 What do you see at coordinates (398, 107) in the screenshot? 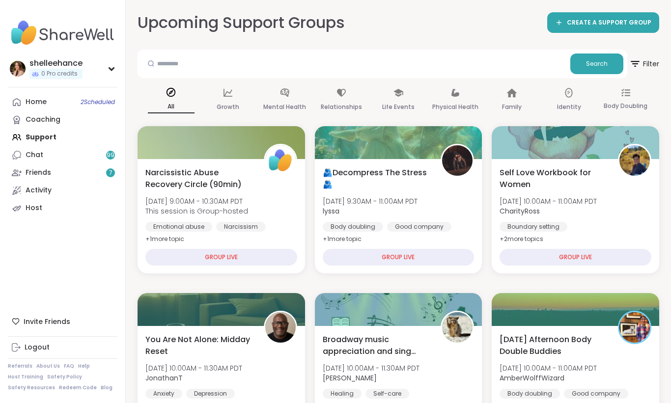
I see `p: Life Events` at bounding box center [398, 107].